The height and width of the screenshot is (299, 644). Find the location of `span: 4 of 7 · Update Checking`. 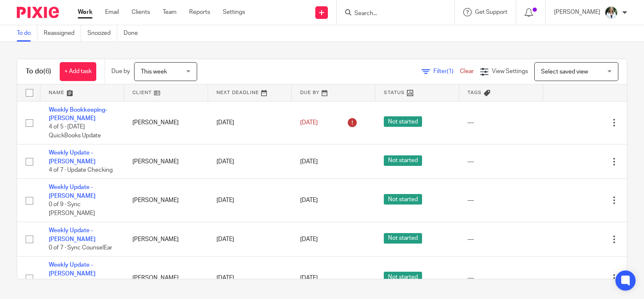

span: 4 of 7 · Update Checking is located at coordinates (81, 170).